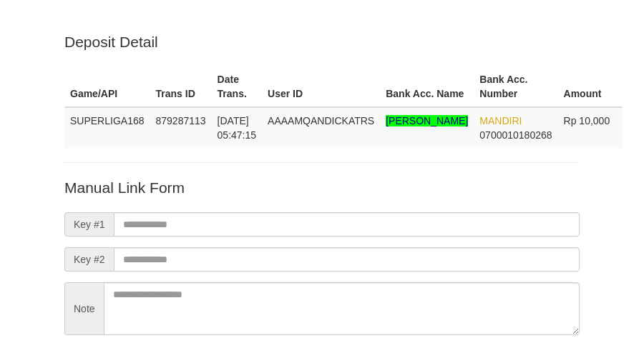 Image resolution: width=644 pixels, height=343 pixels. I want to click on span: MANDIRI, so click(500, 121).